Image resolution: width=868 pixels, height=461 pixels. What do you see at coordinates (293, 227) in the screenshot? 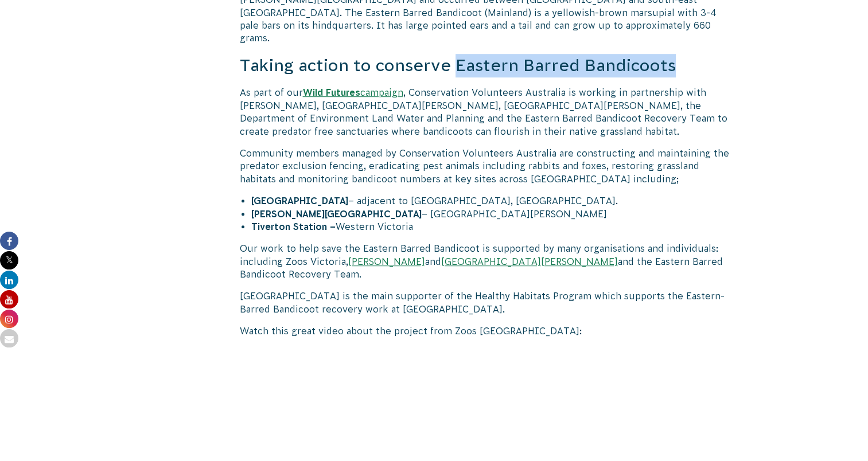
I see `strong: Tiverton Station –` at bounding box center [293, 227].